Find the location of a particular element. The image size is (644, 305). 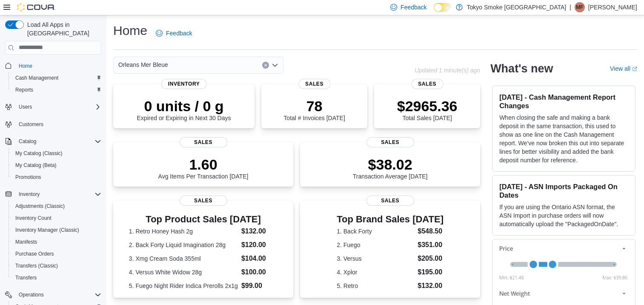

button: Promotions is located at coordinates (57, 177).